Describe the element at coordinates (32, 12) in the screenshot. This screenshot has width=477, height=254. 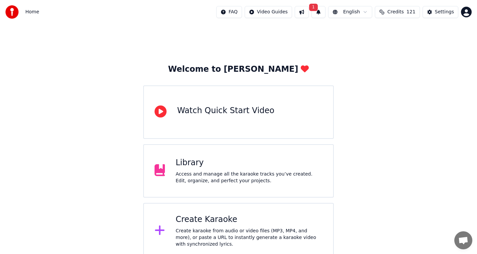
I see `span: Home` at that location.